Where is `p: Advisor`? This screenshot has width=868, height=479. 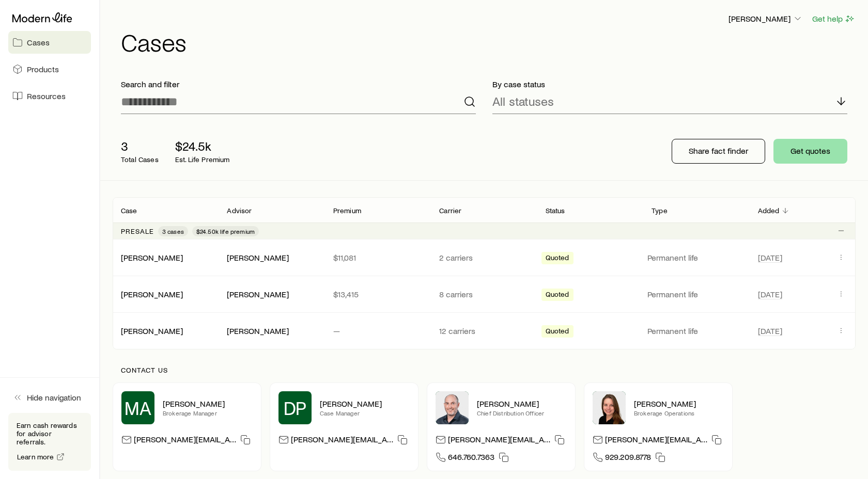
p: Advisor is located at coordinates (239, 211).